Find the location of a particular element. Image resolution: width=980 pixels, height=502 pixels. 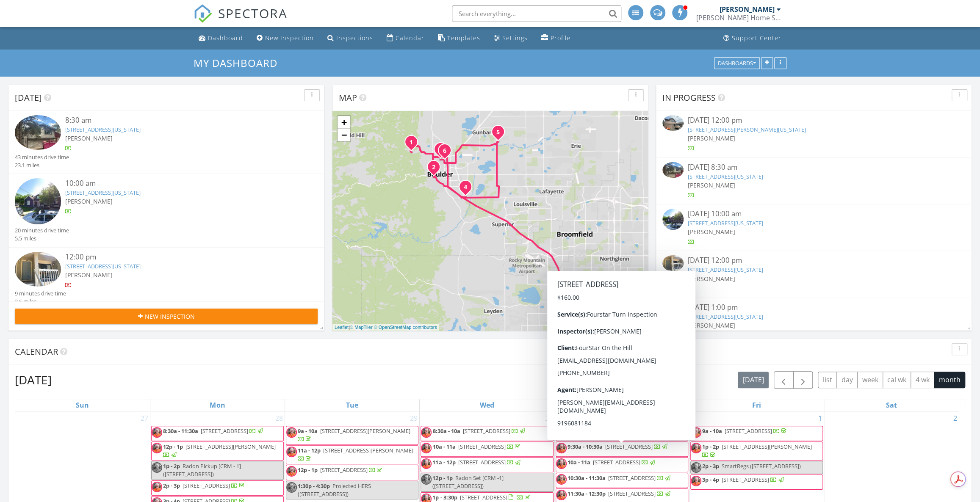

a: Templates is located at coordinates (459, 38).